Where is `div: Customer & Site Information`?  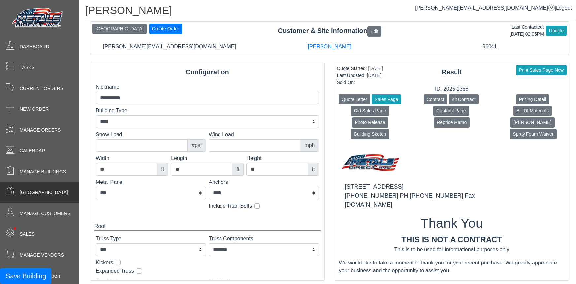 div: Customer & Site Information is located at coordinates (330, 31).